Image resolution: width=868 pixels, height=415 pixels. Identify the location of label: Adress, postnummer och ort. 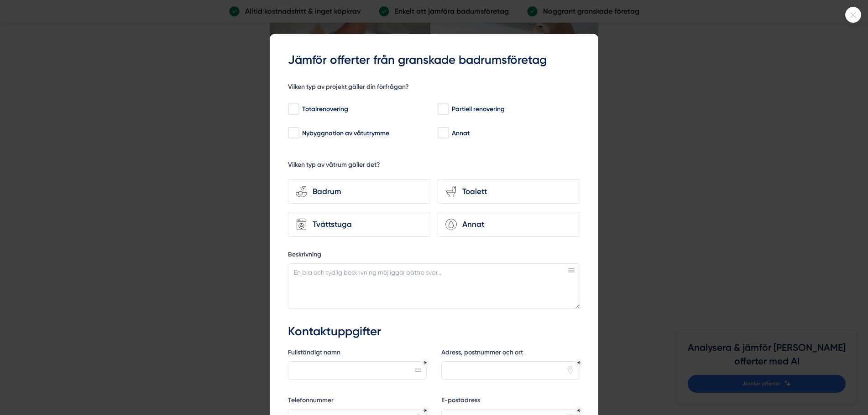
(511, 354).